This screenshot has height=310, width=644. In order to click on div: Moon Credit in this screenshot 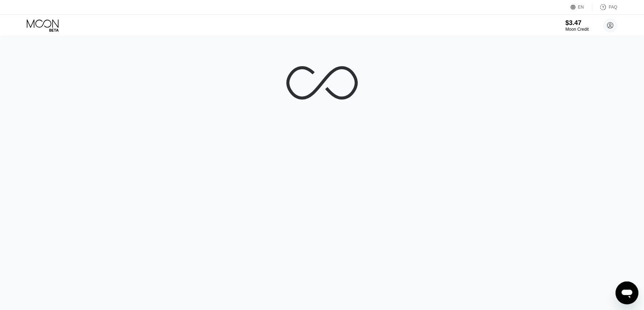, I will do `click(577, 29)`.